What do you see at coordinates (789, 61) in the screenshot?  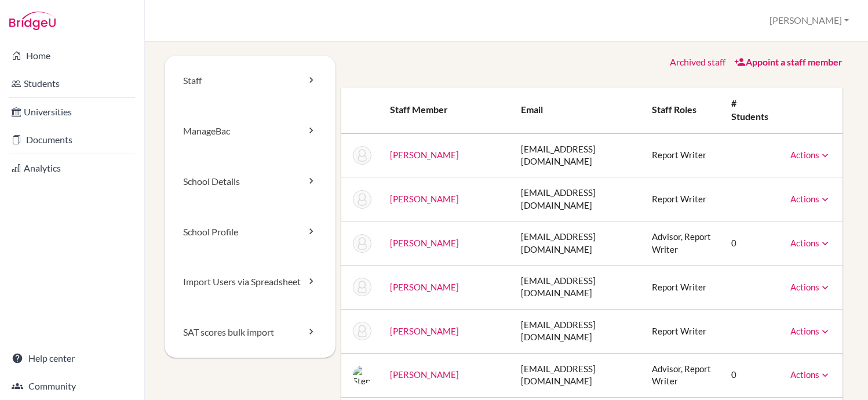 I see `a: Appoint a staff member` at bounding box center [789, 61].